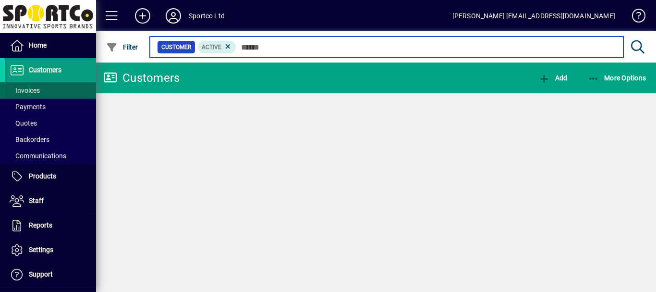 The height and width of the screenshot is (292, 656). I want to click on div: Sportco Ltd, so click(207, 16).